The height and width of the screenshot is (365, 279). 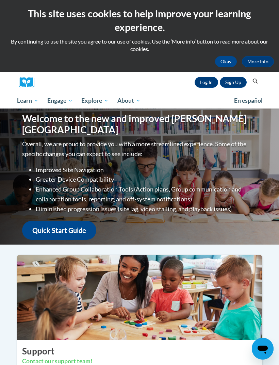 I want to click on a: More Info, so click(x=258, y=62).